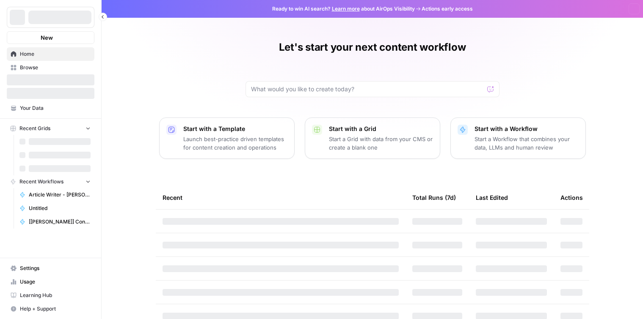 Image resolution: width=643 pixels, height=319 pixels. What do you see at coordinates (526, 143) in the screenshot?
I see `p: Start a Workflow that combines your data, LLMs and human review` at bounding box center [526, 143].